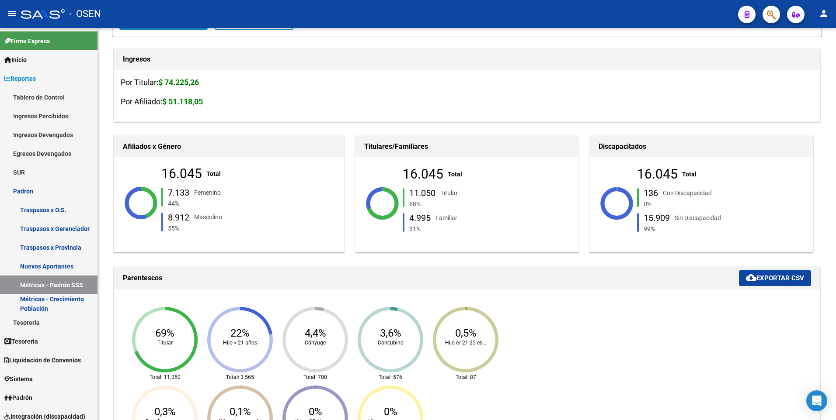 The image size is (836, 420). Describe the element at coordinates (20, 79) in the screenshot. I see `span: Reportes` at that location.